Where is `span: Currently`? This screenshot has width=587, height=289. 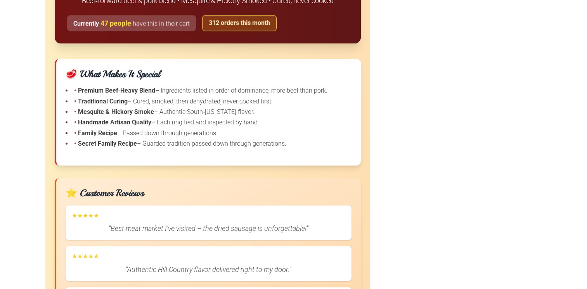 span: Currently is located at coordinates (86, 23).